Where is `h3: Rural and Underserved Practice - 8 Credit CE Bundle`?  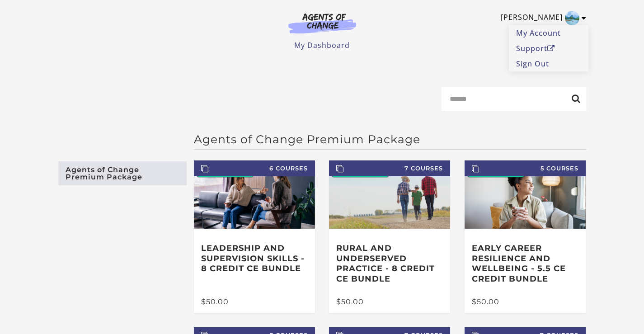
h3: Rural and Underserved Practice - 8 Credit CE Bundle is located at coordinates (390, 264).